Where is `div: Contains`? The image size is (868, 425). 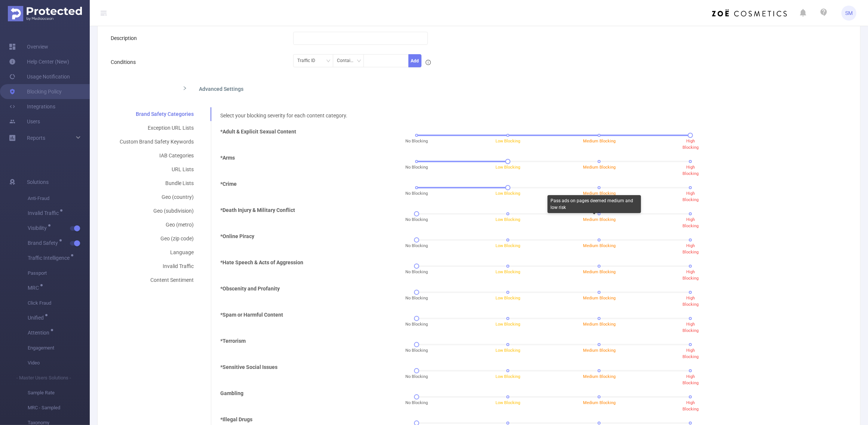 div: Contains is located at coordinates (349, 60).